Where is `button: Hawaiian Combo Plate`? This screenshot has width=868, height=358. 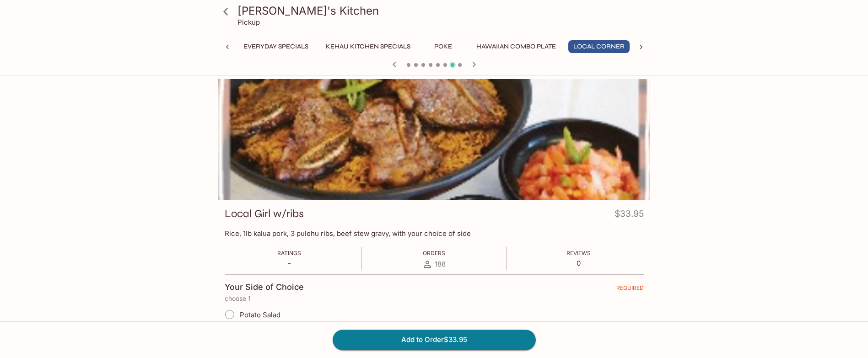
button: Hawaiian Combo Plate is located at coordinates (516, 47).